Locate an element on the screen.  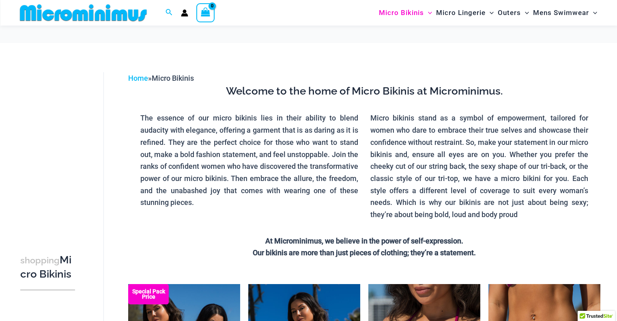
p: The essence of our micro bikinis lies in their ability to blend audacity with elegance, offering ... is located at coordinates (249, 160).